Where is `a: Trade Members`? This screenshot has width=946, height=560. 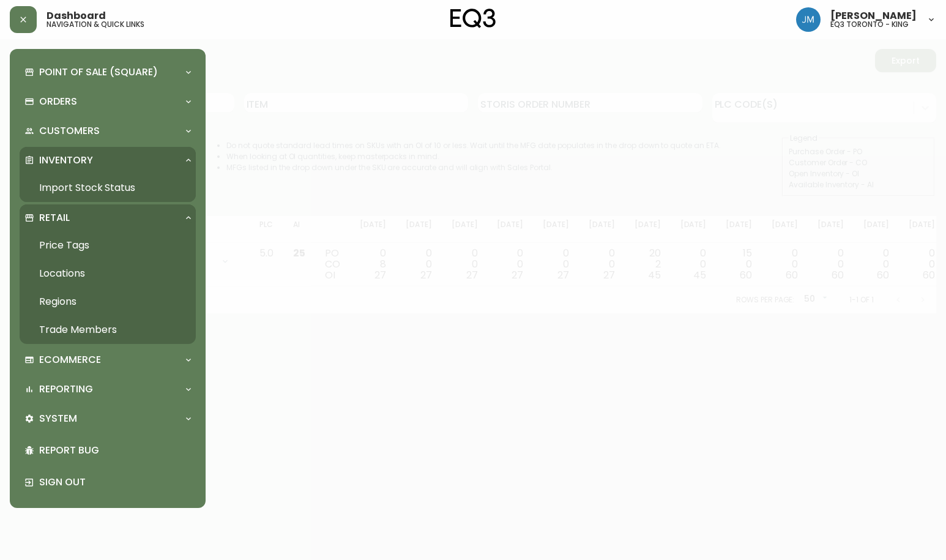
a: Trade Members is located at coordinates (107, 330).